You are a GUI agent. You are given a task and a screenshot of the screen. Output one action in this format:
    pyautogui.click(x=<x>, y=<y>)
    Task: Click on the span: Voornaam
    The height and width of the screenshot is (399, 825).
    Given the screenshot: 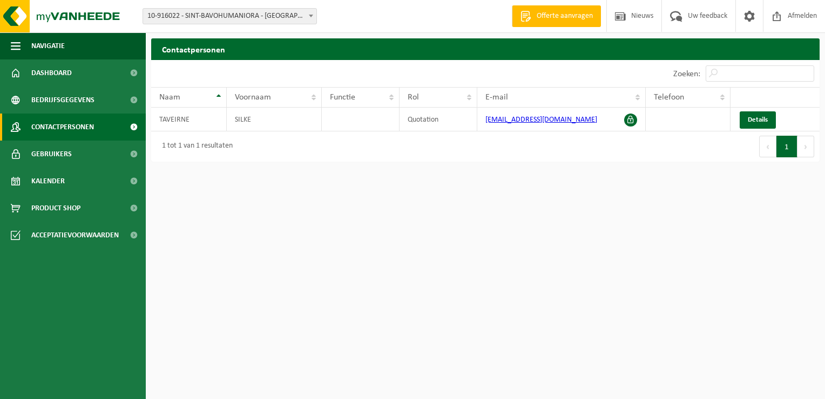 What is the action you would take?
    pyautogui.click(x=253, y=97)
    